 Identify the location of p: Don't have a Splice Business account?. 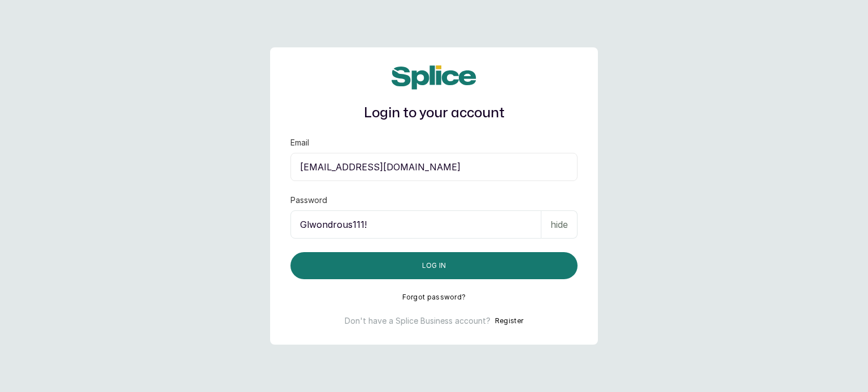
(418, 321).